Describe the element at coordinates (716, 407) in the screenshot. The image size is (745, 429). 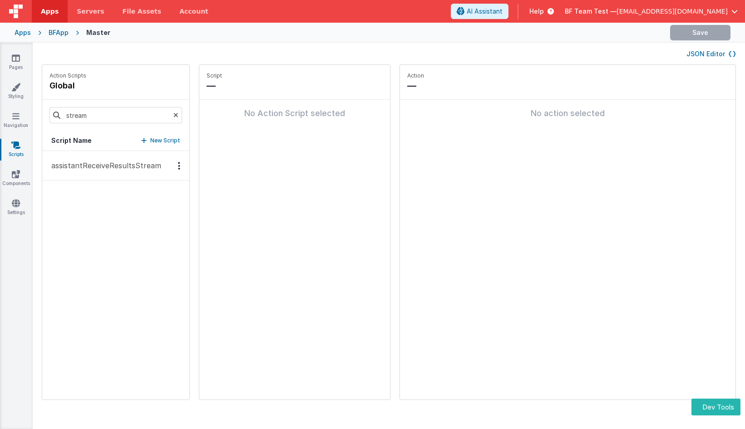
I see `button: Dev Tools` at that location.